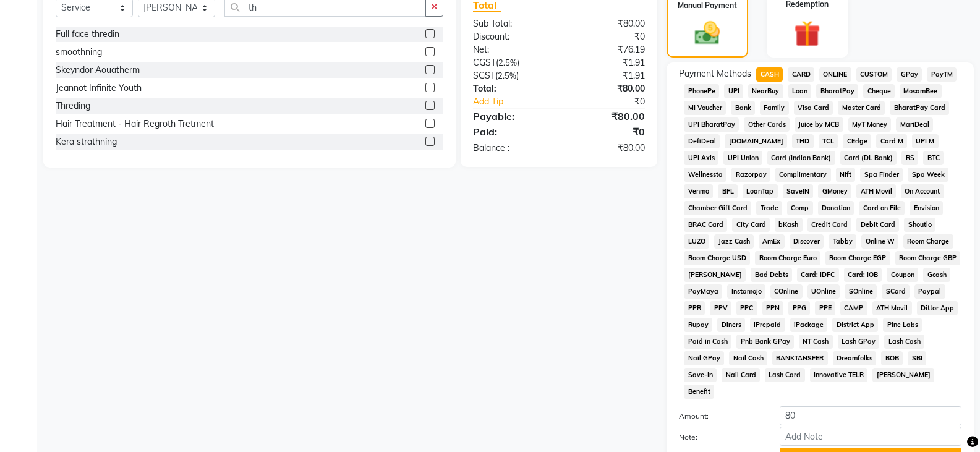 The image size is (980, 452). I want to click on span: Discover, so click(806, 241).